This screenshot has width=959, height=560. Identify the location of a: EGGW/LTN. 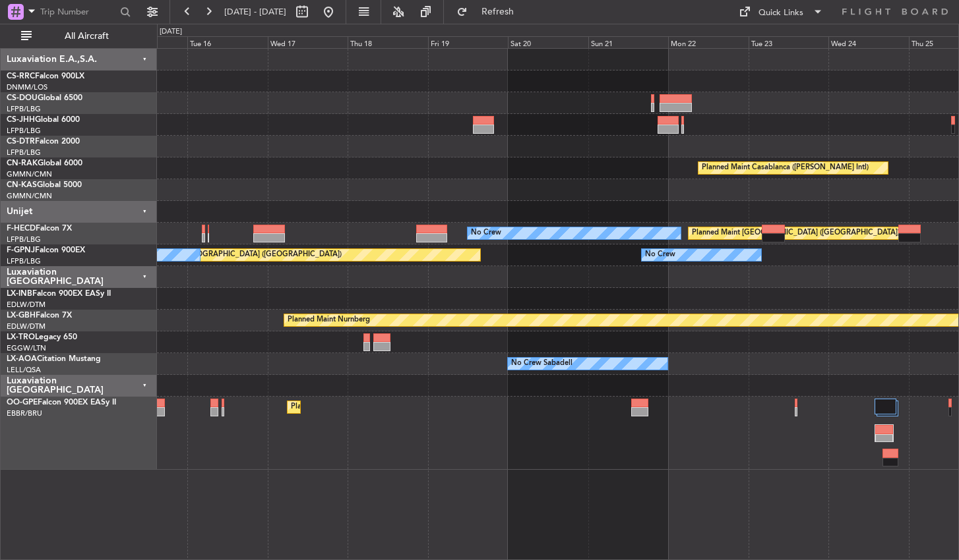
(27, 348).